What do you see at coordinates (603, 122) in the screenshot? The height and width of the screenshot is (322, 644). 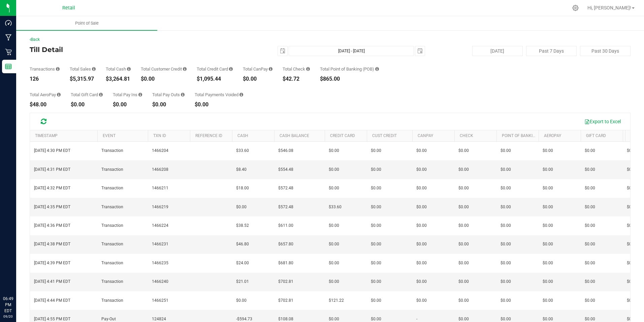 I see `button: Export to Excel` at bounding box center [603, 122].